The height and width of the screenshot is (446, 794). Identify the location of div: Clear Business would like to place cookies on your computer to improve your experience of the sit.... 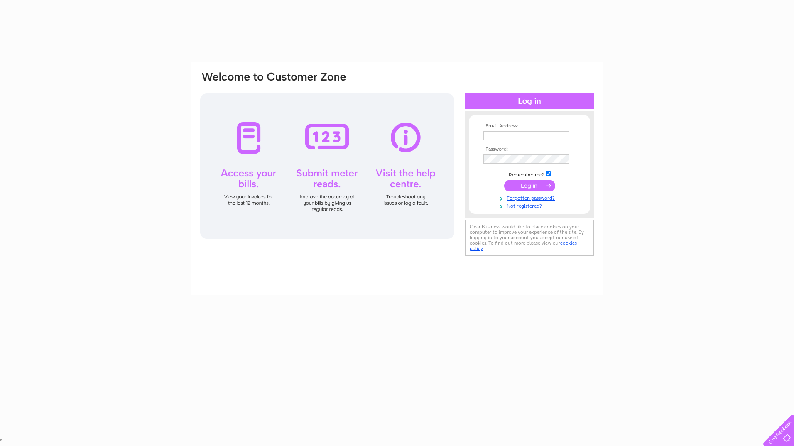
(530, 238).